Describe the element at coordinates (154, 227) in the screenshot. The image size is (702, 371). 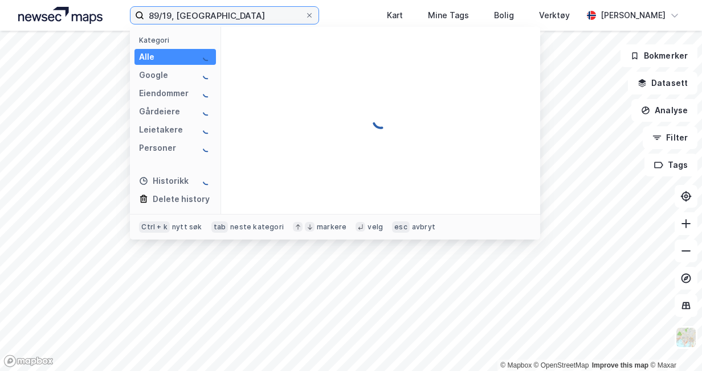
I see `div: Ctrl + k` at that location.